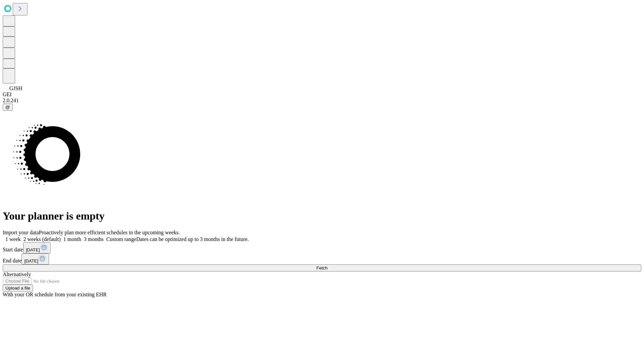 The image size is (644, 362). What do you see at coordinates (322, 259) in the screenshot?
I see `div: End date` at bounding box center [322, 259].